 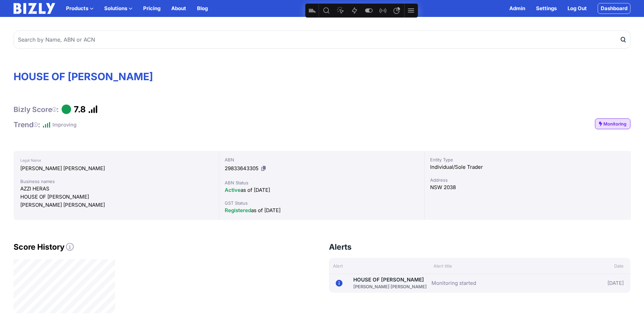 I want to click on div: Date, so click(x=605, y=266).